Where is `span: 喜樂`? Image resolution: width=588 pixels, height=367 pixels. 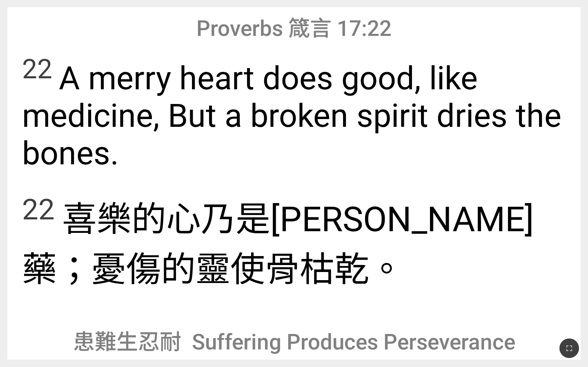
span: 喜樂 is located at coordinates (294, 241).